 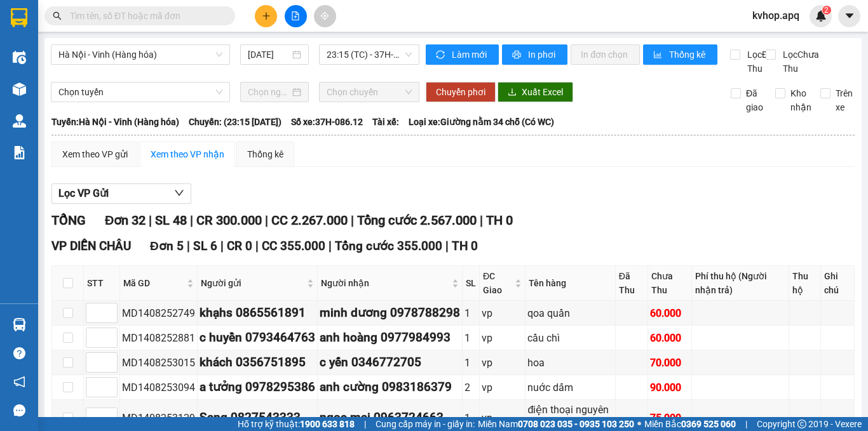 What do you see at coordinates (389, 387) in the screenshot?
I see `div: anh cường 0983186379` at bounding box center [389, 387].